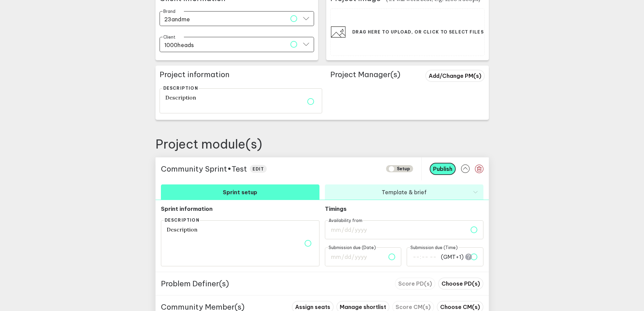  I want to click on p: Drag here to upload, or click to select files, so click(418, 32).